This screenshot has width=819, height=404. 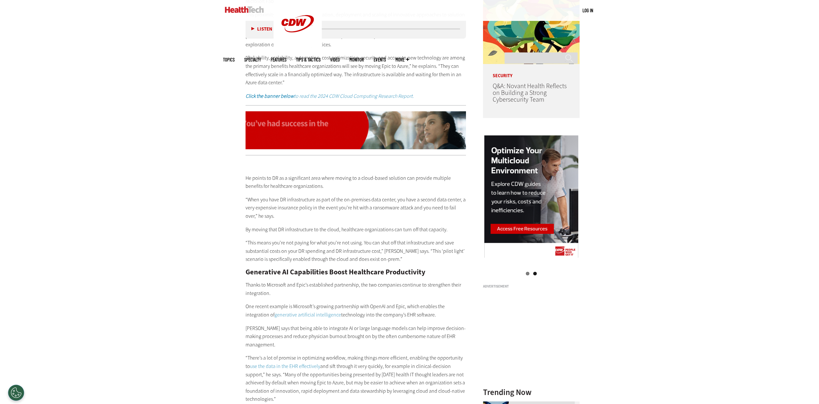 I want to click on a: Log in, so click(x=588, y=10).